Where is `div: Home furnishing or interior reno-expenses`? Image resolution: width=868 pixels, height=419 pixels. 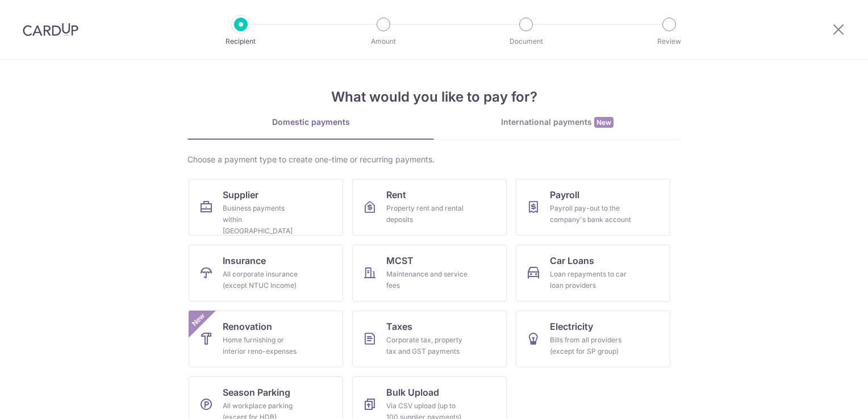
div: Home furnishing or interior reno-expenses is located at coordinates (264, 346).